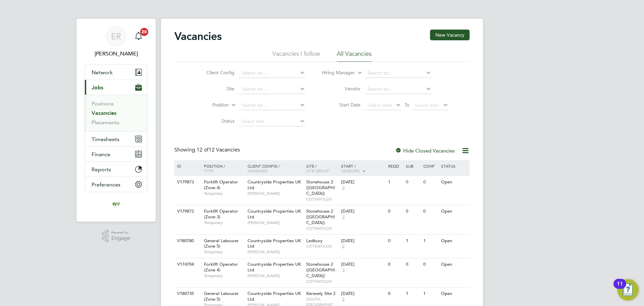 The height and width of the screenshot is (306, 644). What do you see at coordinates (116, 204) in the screenshot?
I see `a: Go to home page` at bounding box center [116, 204].